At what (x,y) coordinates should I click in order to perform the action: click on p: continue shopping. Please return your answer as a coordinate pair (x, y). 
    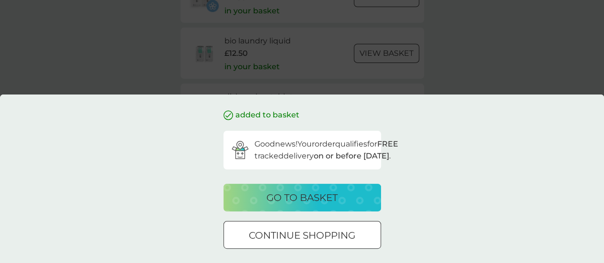
    Looking at the image, I should click on (302, 235).